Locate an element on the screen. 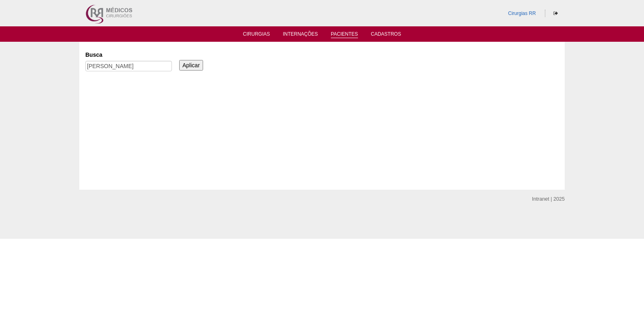 The width and height of the screenshot is (644, 317). a: Cirurgias is located at coordinates (257, 35).